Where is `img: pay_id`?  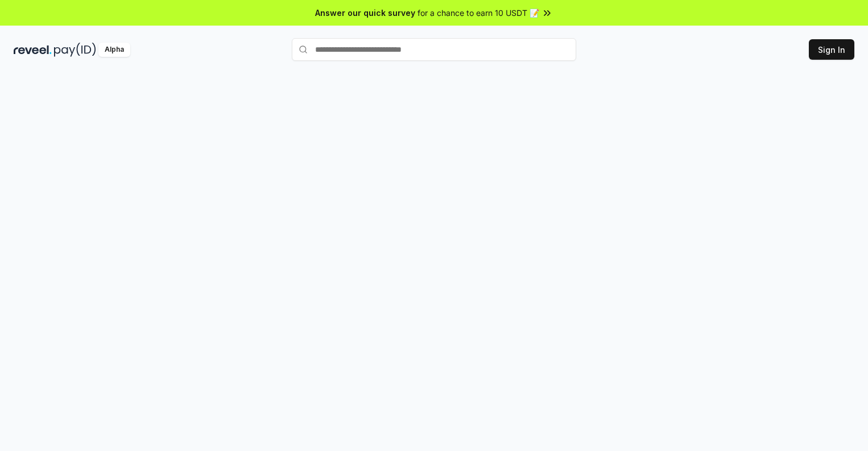 img: pay_id is located at coordinates (75, 50).